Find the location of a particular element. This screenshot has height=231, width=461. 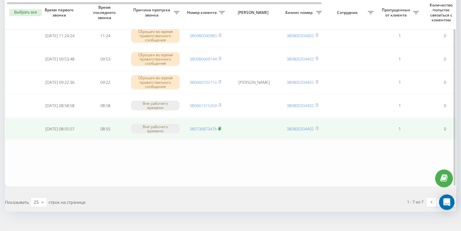

span: Время последнего звонка is located at coordinates (105, 12).